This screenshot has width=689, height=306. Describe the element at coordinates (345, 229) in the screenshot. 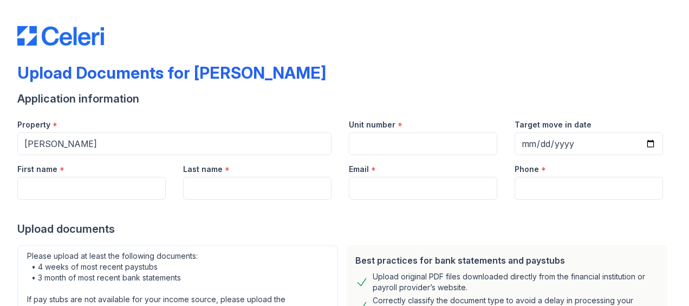

I see `div: Upload documents` at that location.